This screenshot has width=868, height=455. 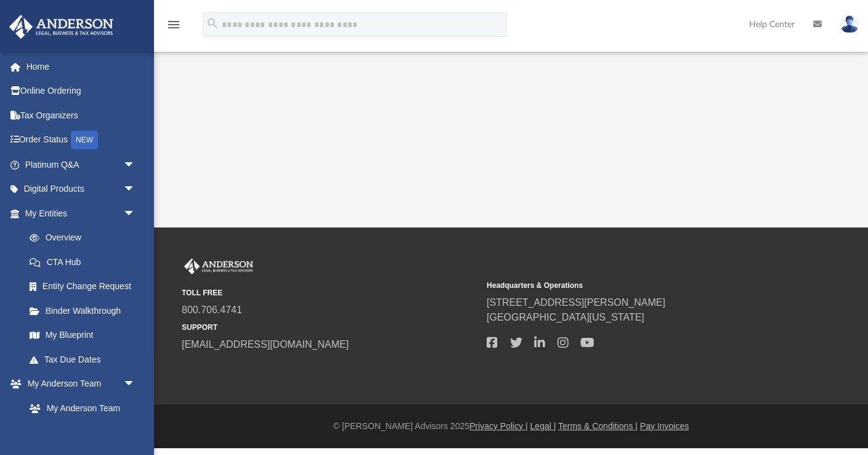 What do you see at coordinates (664, 426) in the screenshot?
I see `a: Pay Invoices` at bounding box center [664, 426].